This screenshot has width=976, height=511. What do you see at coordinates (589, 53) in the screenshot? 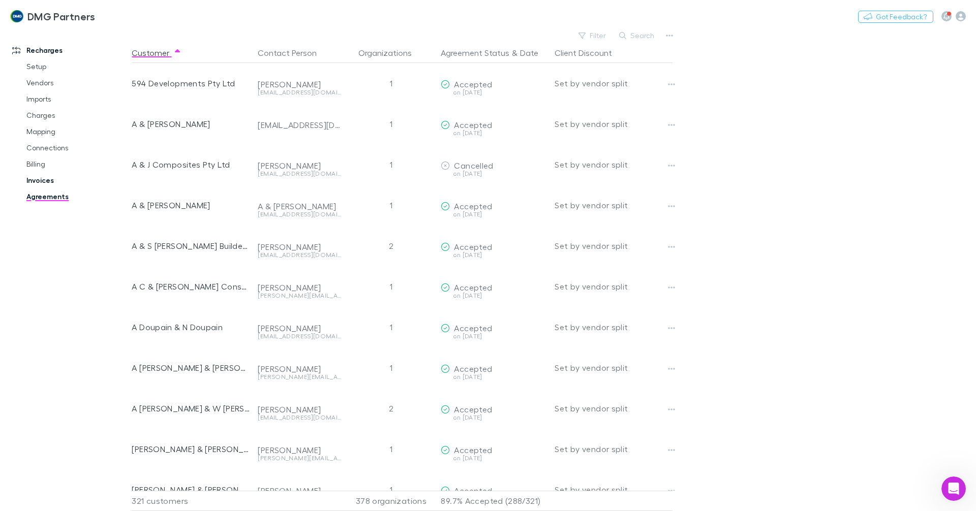
I see `button: Client Discount` at bounding box center [589, 53].